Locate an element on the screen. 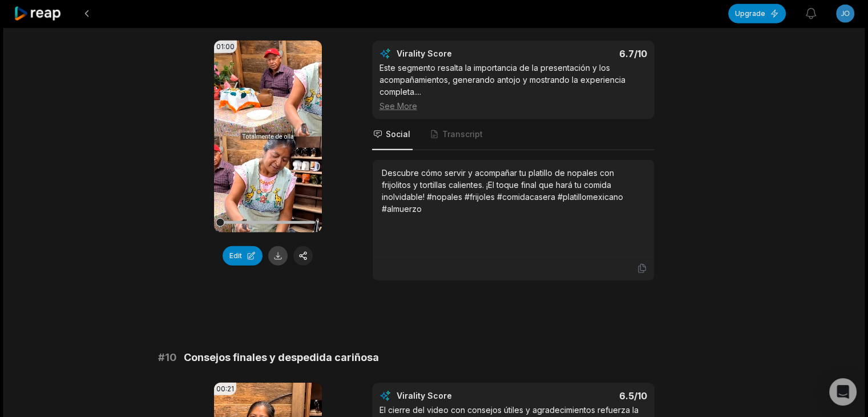 Image resolution: width=868 pixels, height=417 pixels. span: Consejos finales y despedida cariñosa is located at coordinates (281, 358).